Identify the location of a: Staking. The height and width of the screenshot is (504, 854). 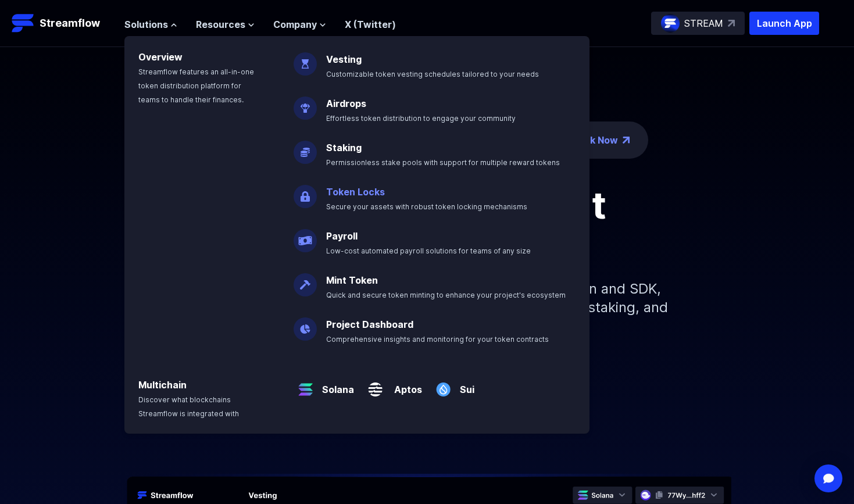
(344, 148).